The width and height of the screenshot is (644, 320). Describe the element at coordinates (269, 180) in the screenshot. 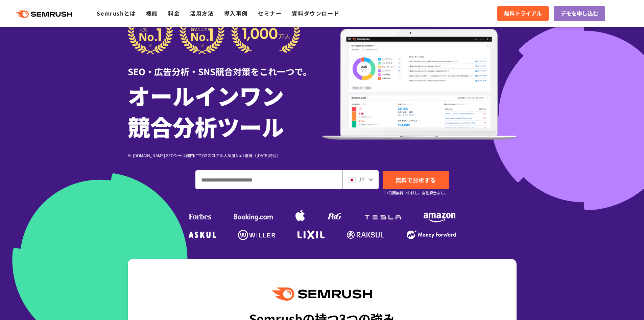

I see `input: ドメイン、キーワードまたはURLを入力してください` at that location.